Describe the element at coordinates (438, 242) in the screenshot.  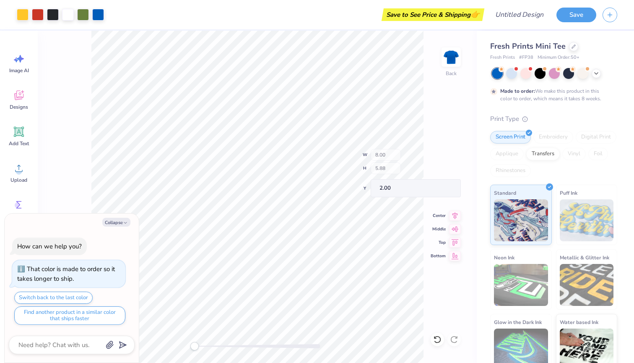
I see `span: Top` at that location.